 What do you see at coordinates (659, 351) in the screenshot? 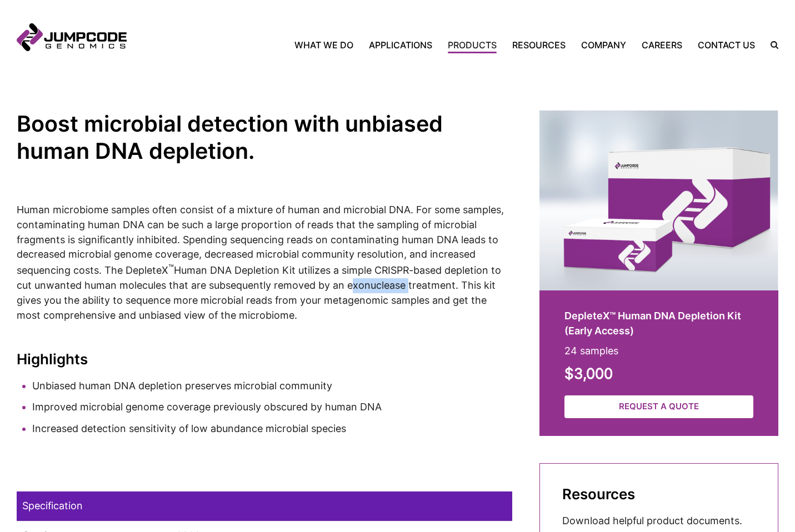
I see `p: 24 samples` at bounding box center [659, 351].